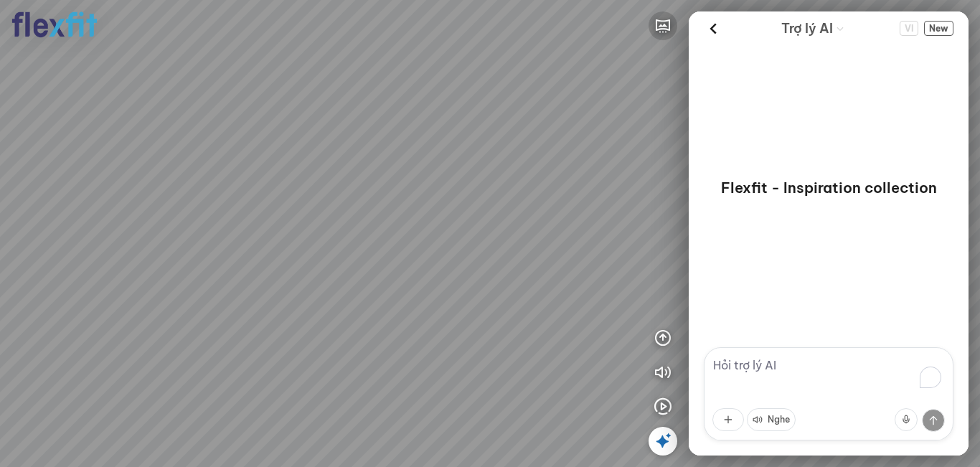  Describe the element at coordinates (829, 188) in the screenshot. I see `p: Flexfit - Inspiration collection` at that location.